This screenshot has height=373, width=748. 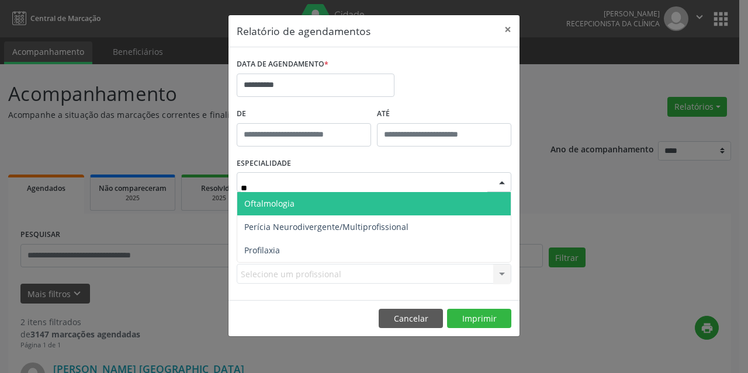 What do you see at coordinates (304, 114) in the screenshot?
I see `label: De` at bounding box center [304, 114].